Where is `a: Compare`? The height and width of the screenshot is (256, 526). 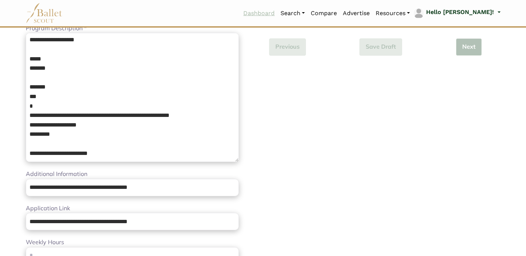
a: Compare is located at coordinates (324, 13).